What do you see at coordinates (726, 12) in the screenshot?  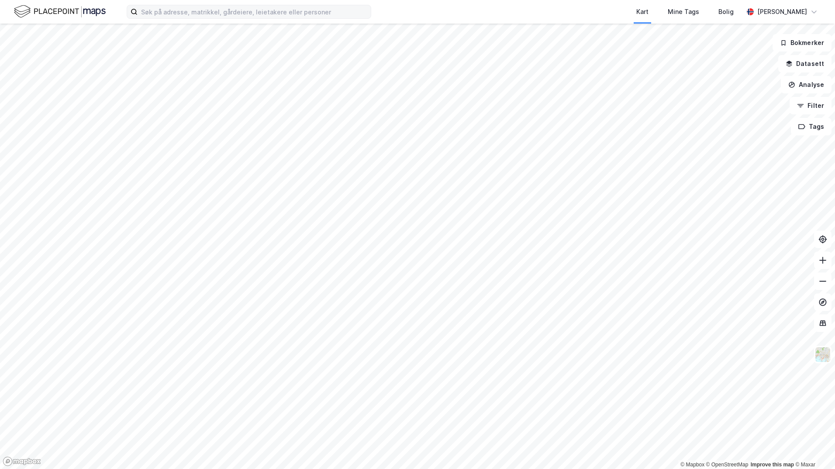 I see `div: Bolig` at bounding box center [726, 12].